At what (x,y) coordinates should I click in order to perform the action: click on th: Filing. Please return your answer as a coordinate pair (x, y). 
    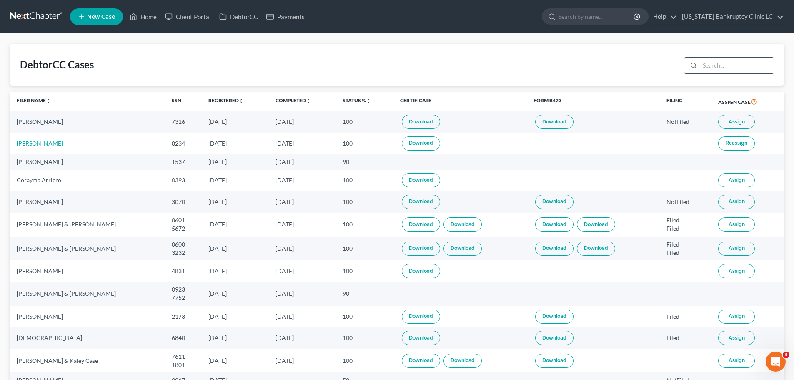
    Looking at the image, I should click on (686, 102).